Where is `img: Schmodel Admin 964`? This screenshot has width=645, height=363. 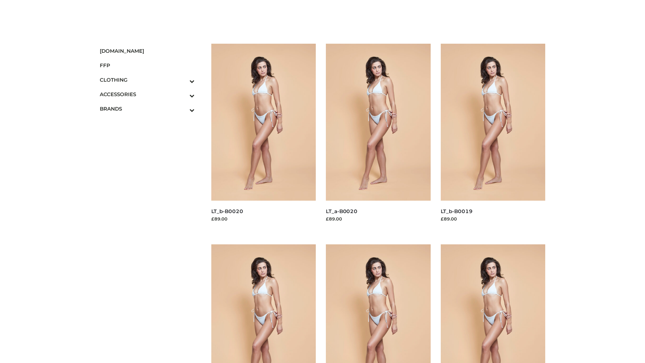
img: Schmodel Admin 964 is located at coordinates (338, 17).